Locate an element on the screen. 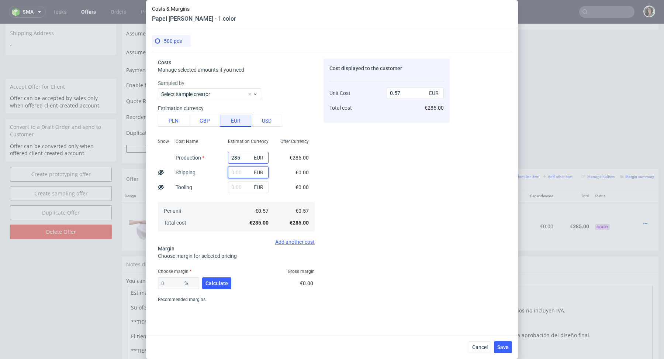 The height and width of the screenshot is (359, 664). label: Estimation currency is located at coordinates (181, 108).